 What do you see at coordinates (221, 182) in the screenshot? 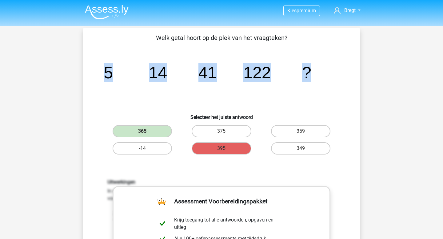
I see `h6: Uitwerkingen` at bounding box center [221, 182].